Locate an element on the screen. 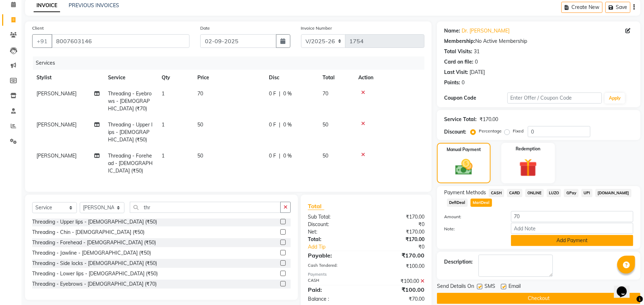 The height and width of the screenshot is (305, 644). input: Enter Offer / Coupon Code is located at coordinates (555, 98).